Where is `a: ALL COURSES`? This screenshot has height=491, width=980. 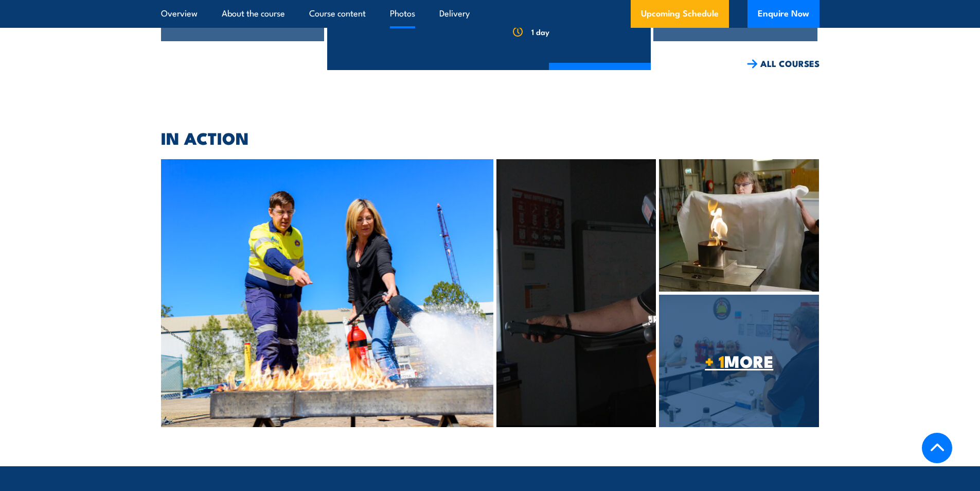 a: ALL COURSES is located at coordinates (783, 63).